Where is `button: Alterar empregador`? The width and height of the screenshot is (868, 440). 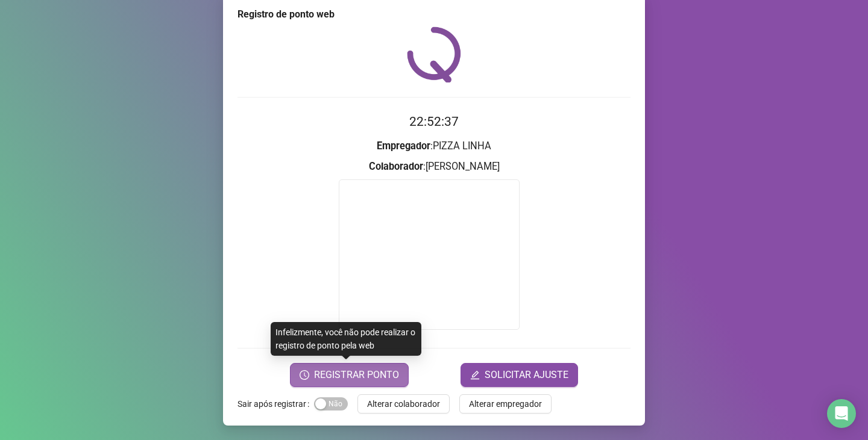
button: Alterar empregador is located at coordinates (505, 404).